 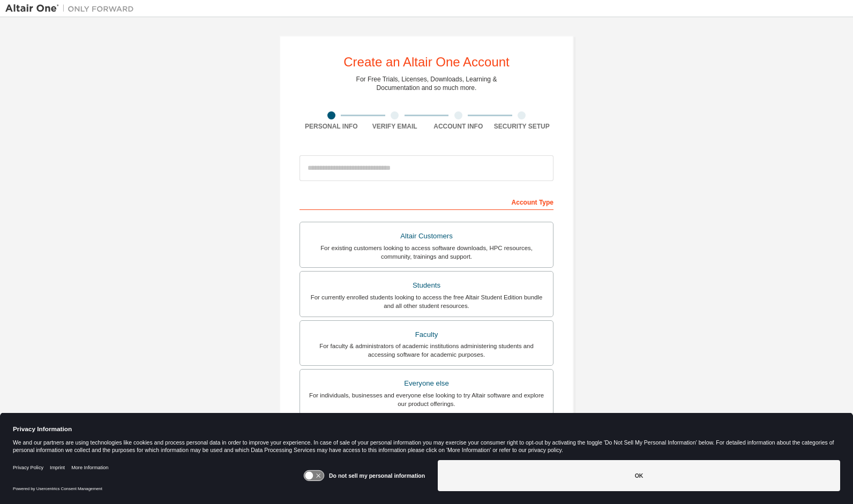 What do you see at coordinates (395, 126) in the screenshot?
I see `div: Verify Email` at bounding box center [395, 126].